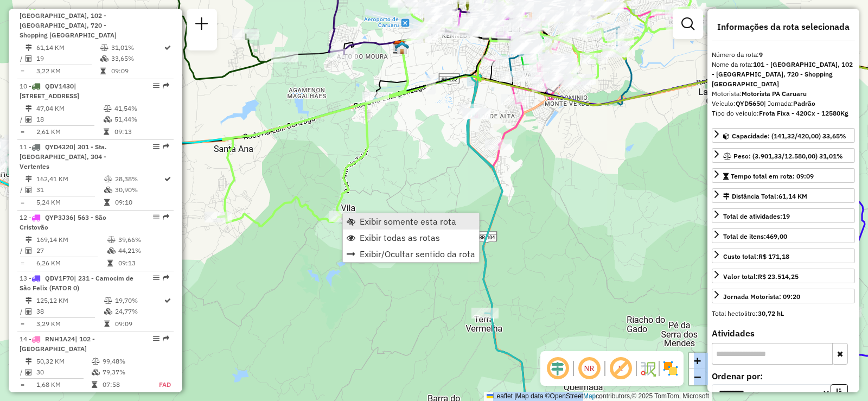 This screenshot has height=401, width=868. I want to click on td: 31,01%, so click(137, 48).